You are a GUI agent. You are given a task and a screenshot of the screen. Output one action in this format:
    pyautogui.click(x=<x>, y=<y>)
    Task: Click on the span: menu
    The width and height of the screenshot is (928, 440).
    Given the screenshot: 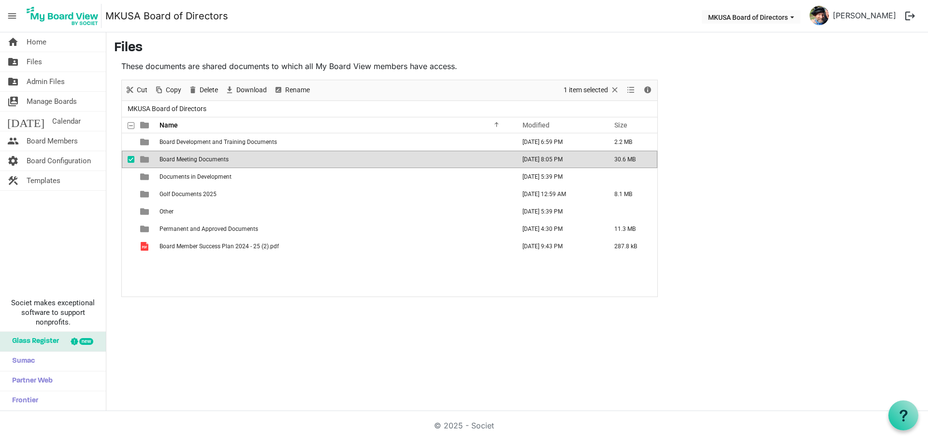 What is the action you would take?
    pyautogui.click(x=12, y=16)
    